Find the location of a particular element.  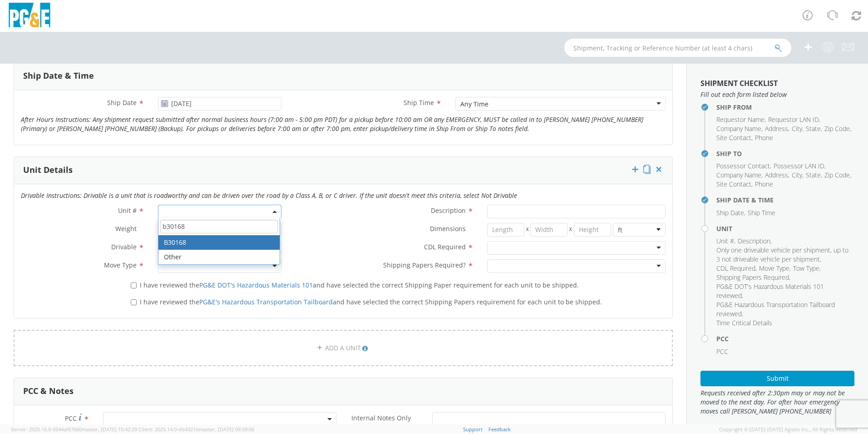

button: Submit is located at coordinates (778, 378).